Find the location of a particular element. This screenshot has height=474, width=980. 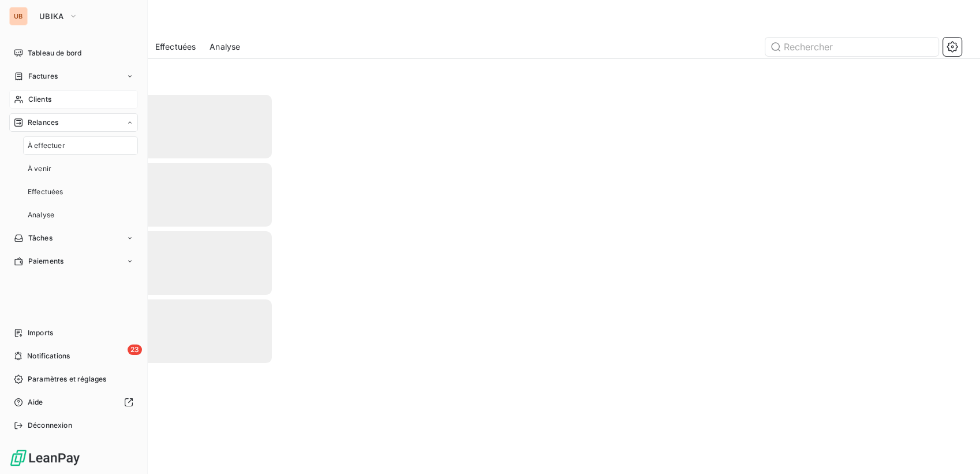

span: Relances is located at coordinates (43, 123).